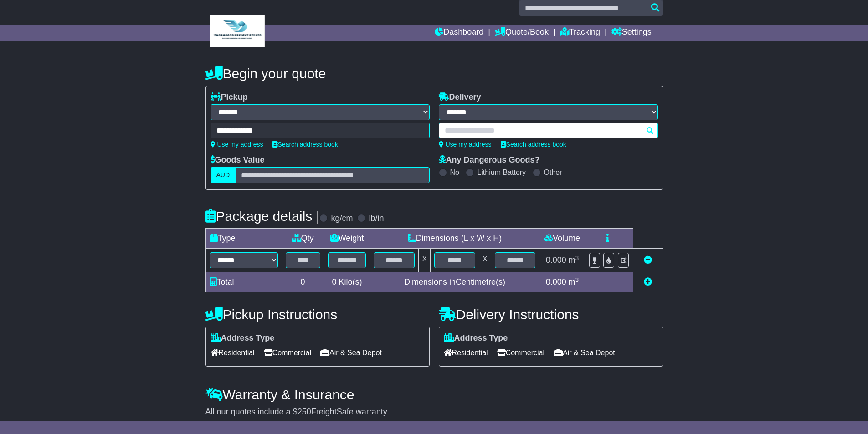  I want to click on td: Kilo(s), so click(347, 283).